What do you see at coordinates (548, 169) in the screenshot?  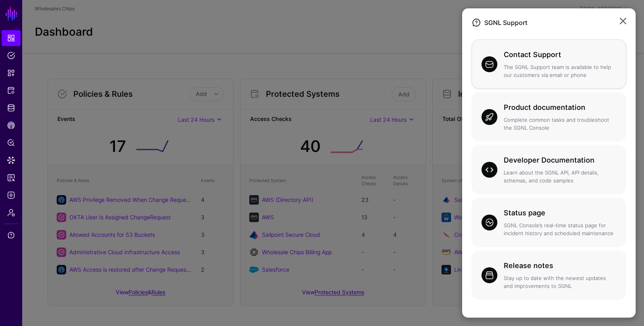 I see `a: Developer DocumentationLearn about the SGNL API, API details, schemas, and code samples` at bounding box center [548, 169].